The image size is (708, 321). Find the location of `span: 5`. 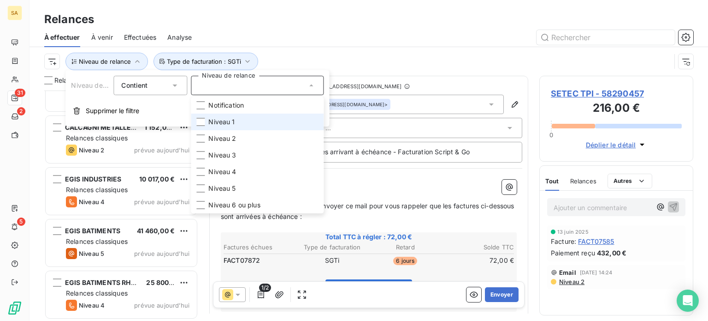

span: 5 is located at coordinates (21, 221).